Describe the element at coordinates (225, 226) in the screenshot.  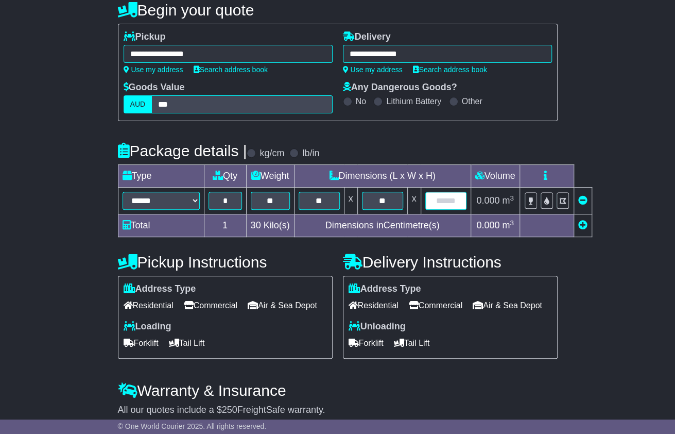
I see `td: 1` at that location.